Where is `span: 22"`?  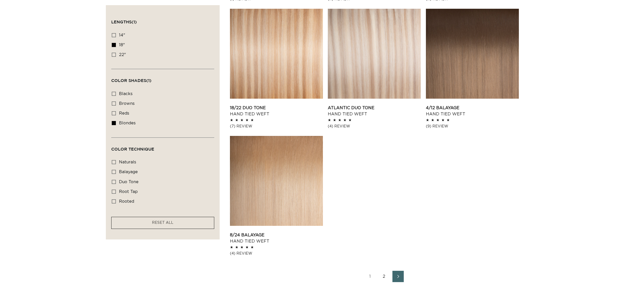
span: 22" is located at coordinates (122, 55).